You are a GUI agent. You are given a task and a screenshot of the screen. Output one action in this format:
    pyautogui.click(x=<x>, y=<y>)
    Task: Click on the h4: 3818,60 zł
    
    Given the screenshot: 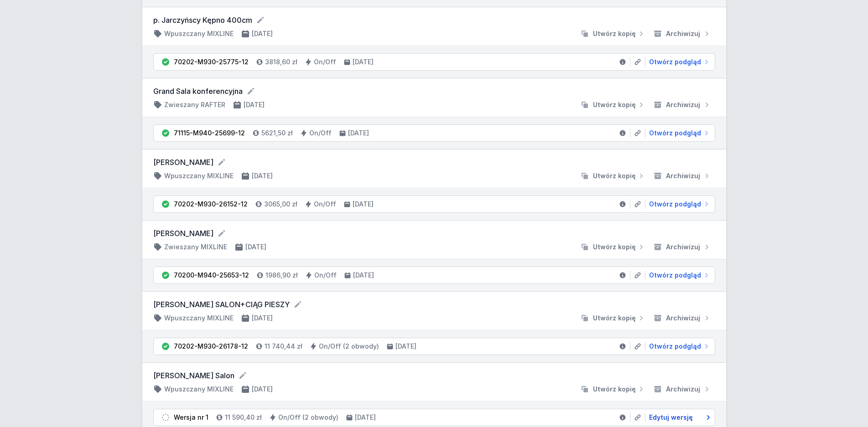 What is the action you would take?
    pyautogui.click(x=281, y=62)
    